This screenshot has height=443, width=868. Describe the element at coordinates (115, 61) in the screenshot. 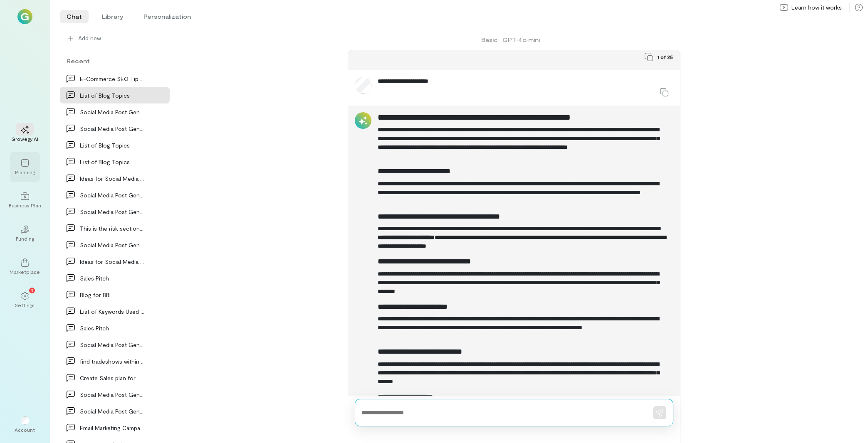

I see `div: Recent` at that location.